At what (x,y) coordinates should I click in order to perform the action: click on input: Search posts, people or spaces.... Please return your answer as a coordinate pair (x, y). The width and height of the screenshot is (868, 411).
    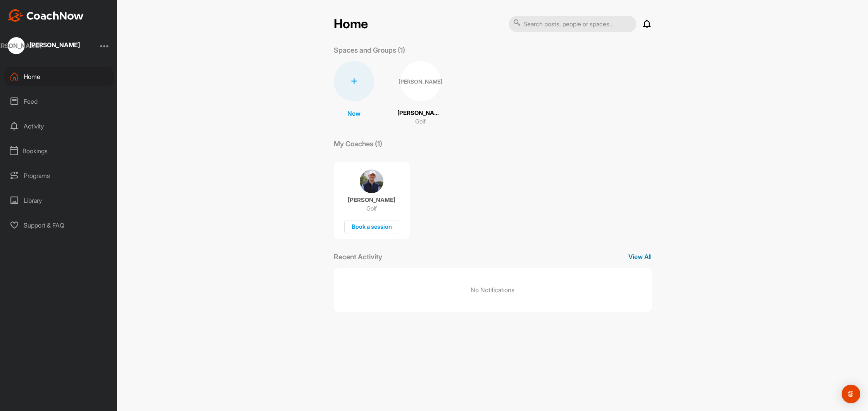
    Looking at the image, I should click on (572, 24).